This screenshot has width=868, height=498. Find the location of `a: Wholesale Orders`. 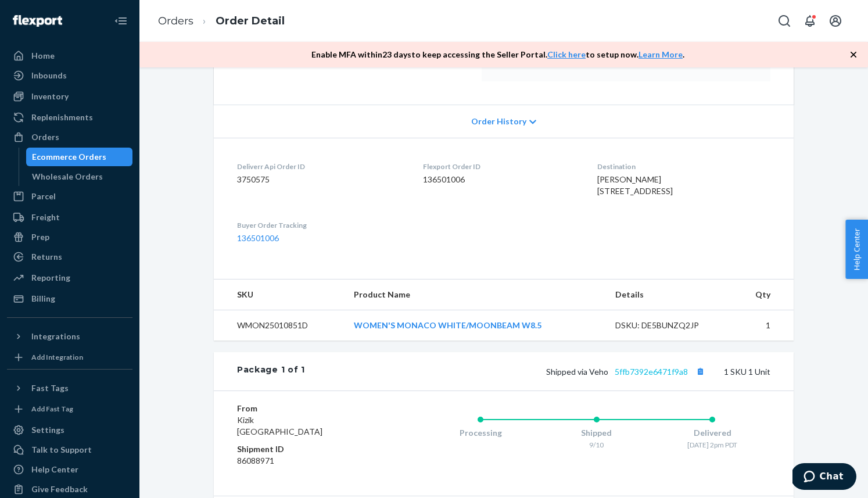

a: Wholesale Orders is located at coordinates (80, 177).